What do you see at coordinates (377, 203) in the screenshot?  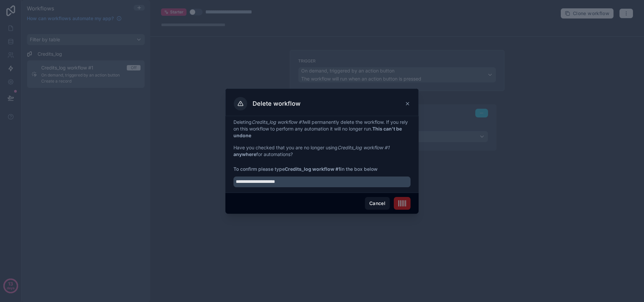 I see `button: Cancel` at bounding box center [377, 203].